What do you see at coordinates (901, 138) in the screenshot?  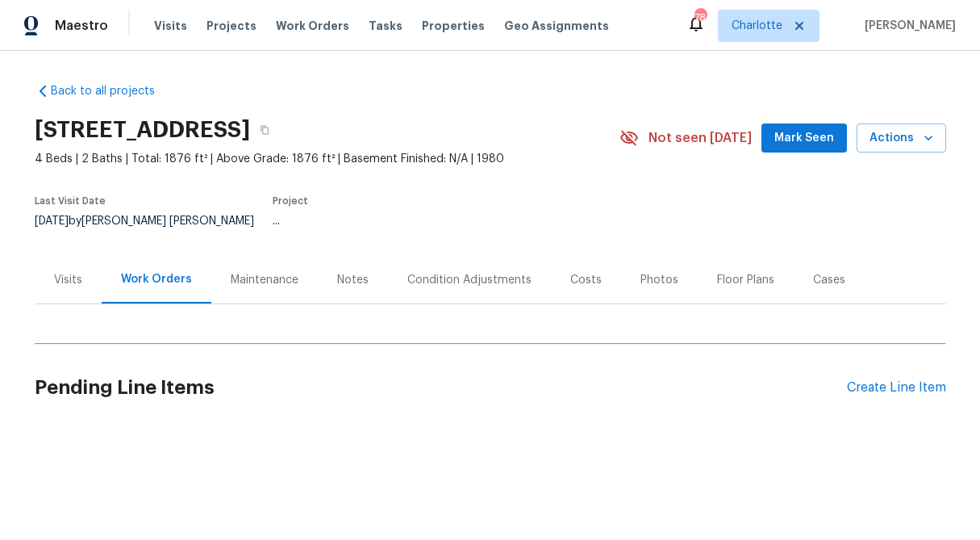 I see `button: Actions` at bounding box center [901, 138].